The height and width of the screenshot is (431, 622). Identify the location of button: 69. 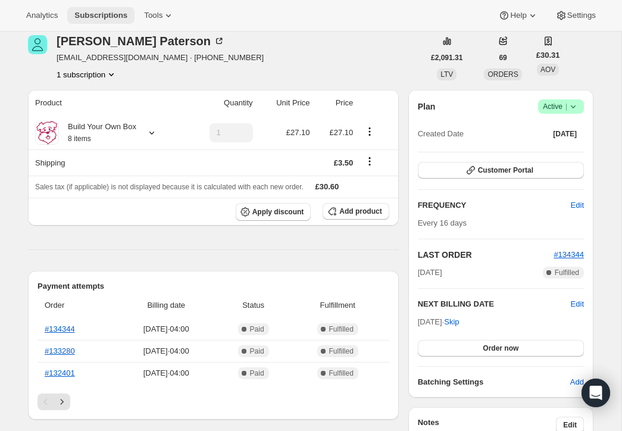
(502, 58).